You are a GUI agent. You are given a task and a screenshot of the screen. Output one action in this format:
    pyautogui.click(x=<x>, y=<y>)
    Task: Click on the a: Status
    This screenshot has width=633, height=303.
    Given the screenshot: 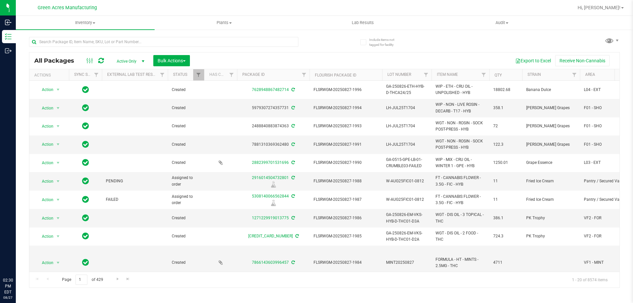 What is the action you would take?
    pyautogui.click(x=180, y=74)
    